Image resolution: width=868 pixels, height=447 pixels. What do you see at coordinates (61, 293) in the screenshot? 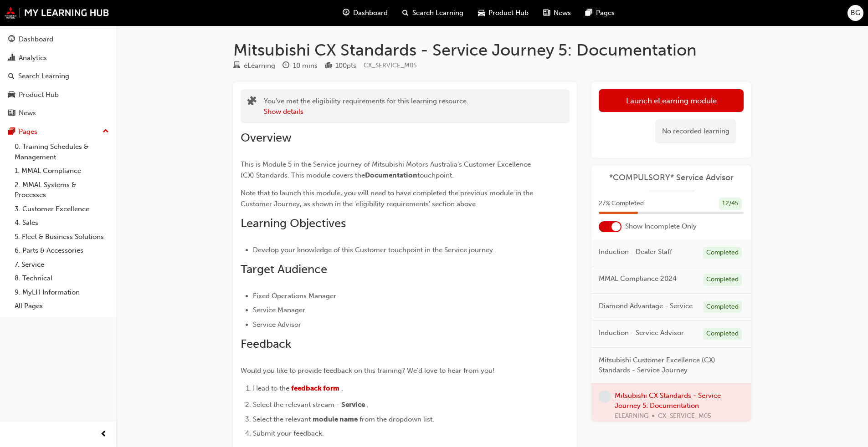
I see `a: 9. MyLH Information` at bounding box center [61, 293].